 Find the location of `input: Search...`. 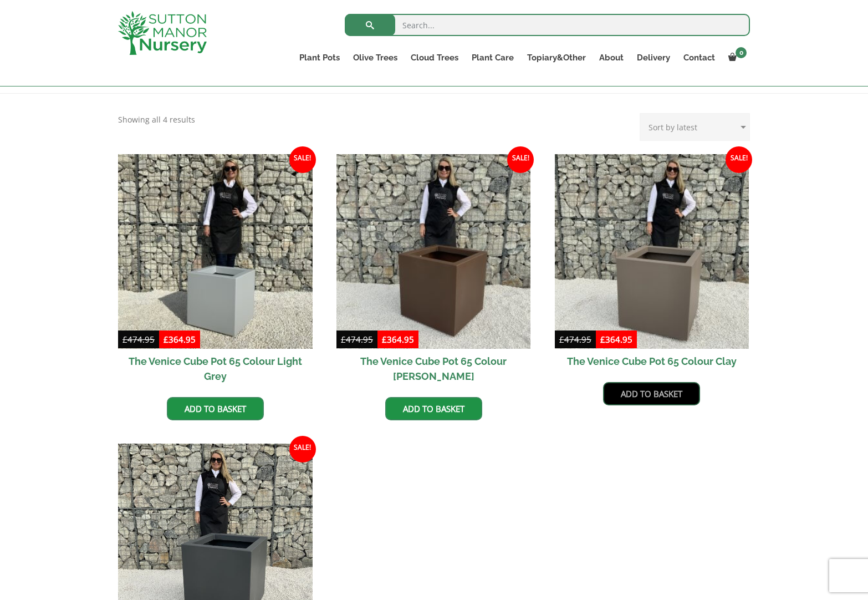

input: Search... is located at coordinates (547, 25).